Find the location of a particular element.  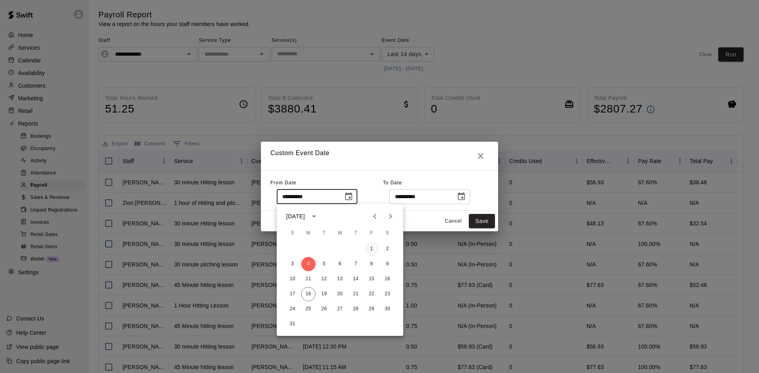

button: 28 is located at coordinates (356, 309).